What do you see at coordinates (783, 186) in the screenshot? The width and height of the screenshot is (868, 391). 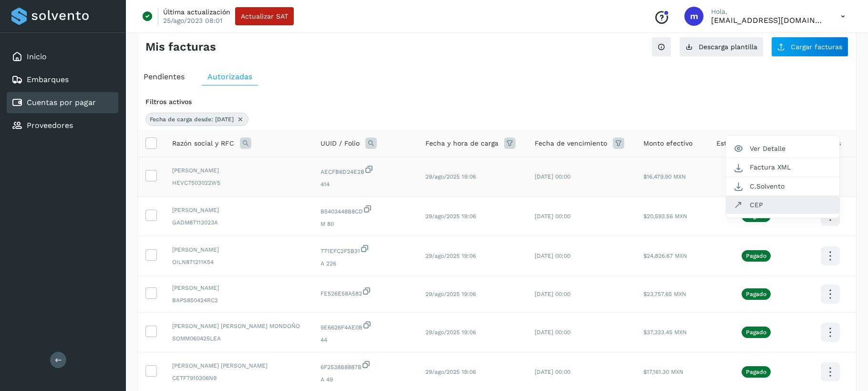 I see `button: C.Solvento` at bounding box center [783, 186].